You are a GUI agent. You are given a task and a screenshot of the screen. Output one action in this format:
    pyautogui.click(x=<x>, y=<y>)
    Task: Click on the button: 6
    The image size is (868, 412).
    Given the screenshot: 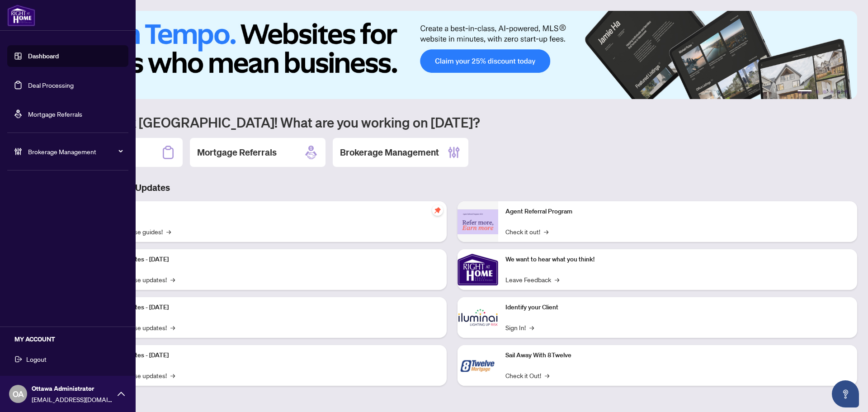 What is the action you would take?
    pyautogui.click(x=846, y=92)
    